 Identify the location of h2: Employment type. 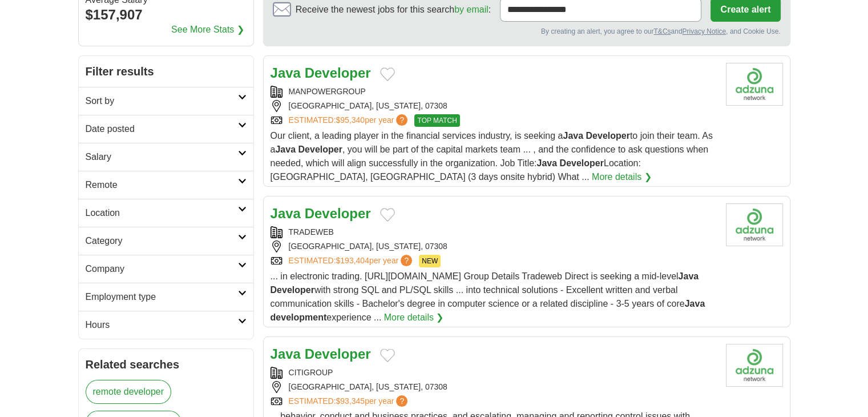
(162, 297).